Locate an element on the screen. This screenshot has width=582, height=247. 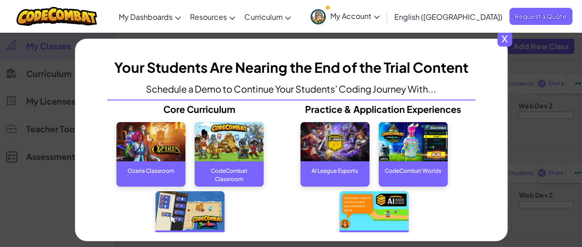
div: CodeCombat Classroom is located at coordinates (229, 170).